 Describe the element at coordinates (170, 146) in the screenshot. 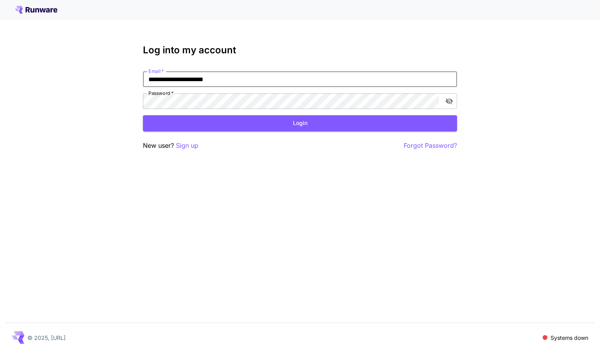

I see `p: New user?` at that location.